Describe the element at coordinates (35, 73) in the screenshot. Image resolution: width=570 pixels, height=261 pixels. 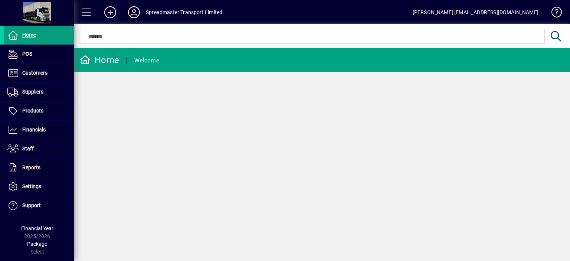
I see `span: Customers` at that location.